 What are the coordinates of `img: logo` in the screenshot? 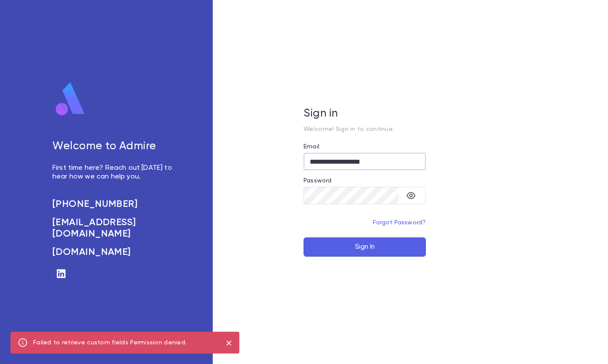 It's located at (70, 99).